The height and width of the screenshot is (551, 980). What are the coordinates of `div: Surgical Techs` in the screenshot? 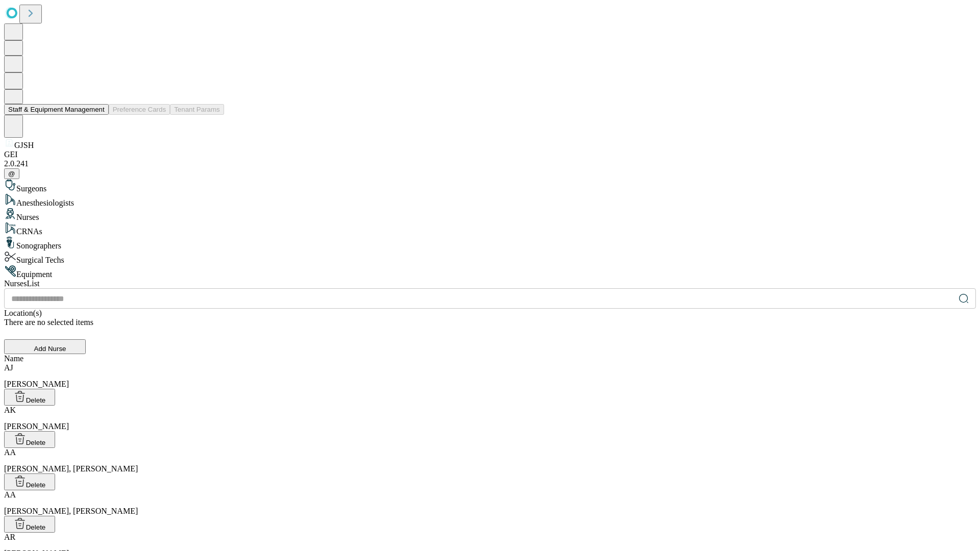 It's located at (490, 258).